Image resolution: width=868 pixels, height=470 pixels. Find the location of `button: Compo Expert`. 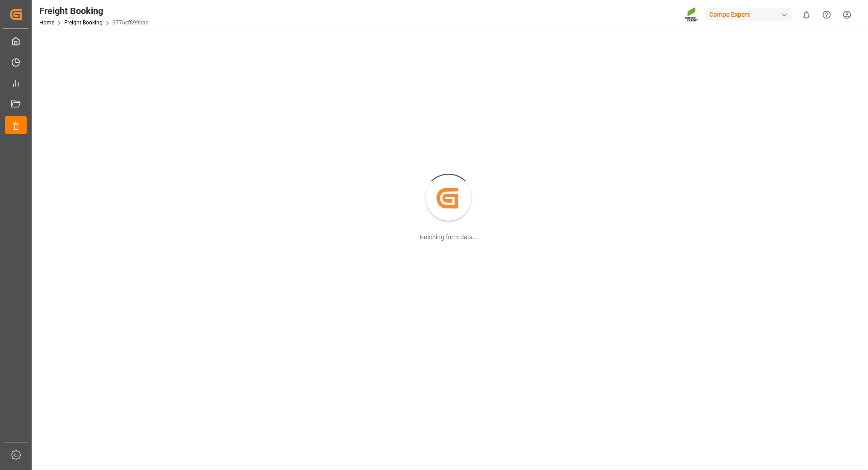

button: Compo Expert is located at coordinates (751, 15).